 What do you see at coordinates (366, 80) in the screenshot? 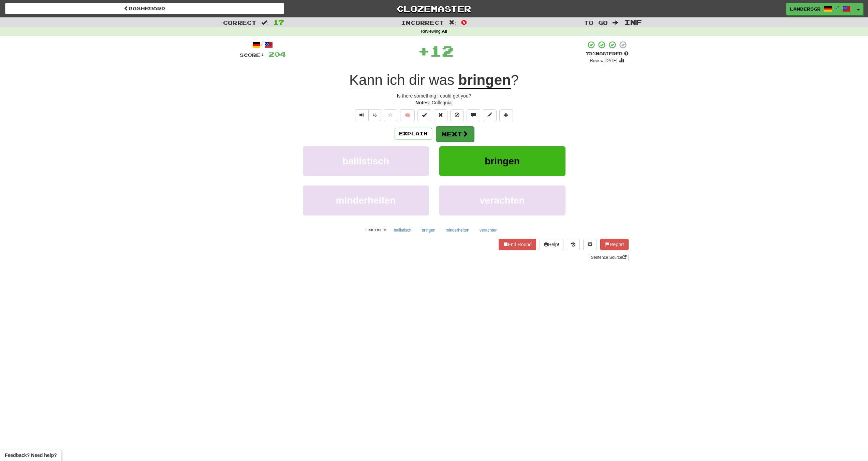
I see `span: Kann` at bounding box center [366, 80].